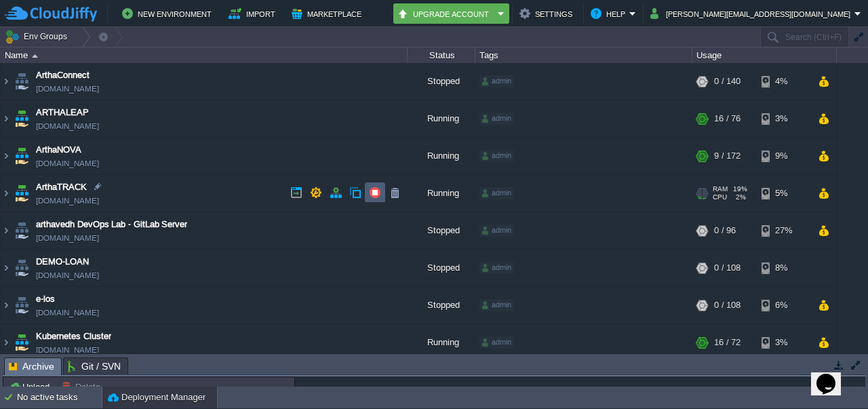 Image resolution: width=868 pixels, height=409 pixels. Describe the element at coordinates (62, 262) in the screenshot. I see `a: DEMO-LOAN` at that location.